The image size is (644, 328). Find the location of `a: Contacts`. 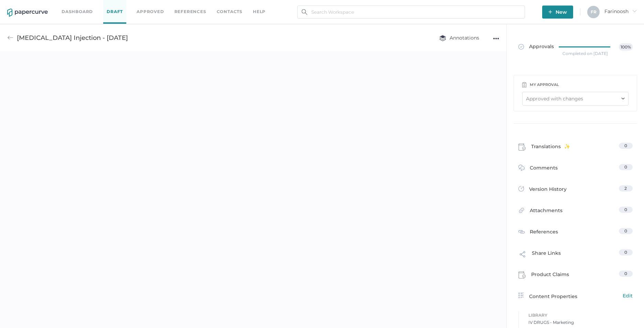

a: Contacts is located at coordinates (230, 12).